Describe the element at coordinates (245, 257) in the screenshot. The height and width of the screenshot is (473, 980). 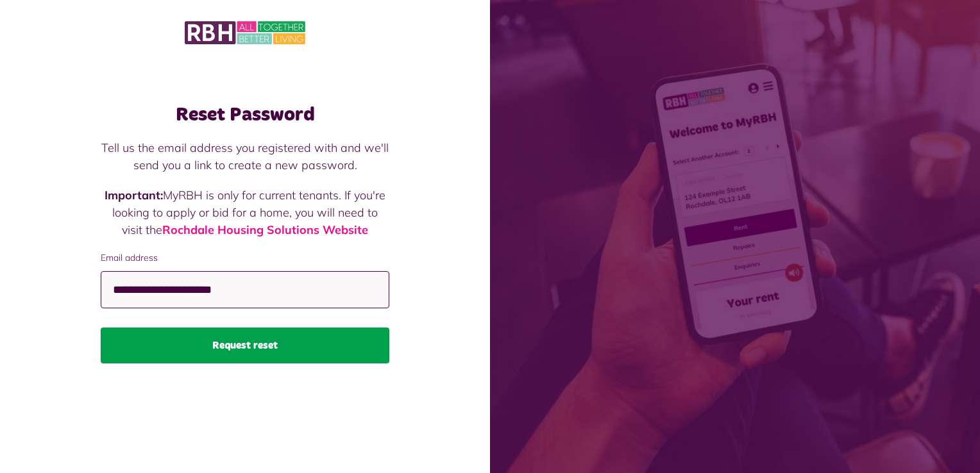
I see `label: Email address` at that location.